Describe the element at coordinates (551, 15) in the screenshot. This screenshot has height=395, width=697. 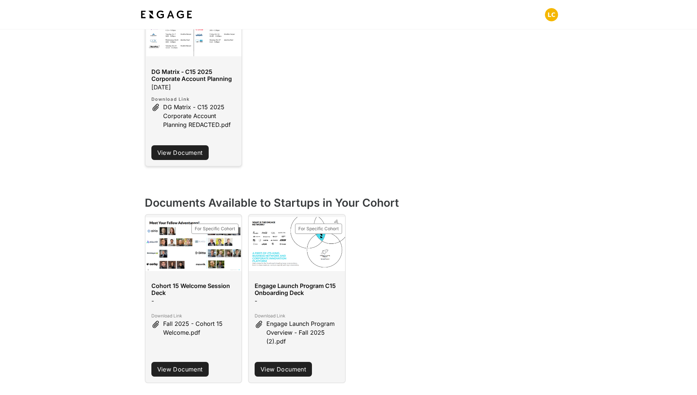
I see `img: Profile picture of Lon Cunninghis` at that location.